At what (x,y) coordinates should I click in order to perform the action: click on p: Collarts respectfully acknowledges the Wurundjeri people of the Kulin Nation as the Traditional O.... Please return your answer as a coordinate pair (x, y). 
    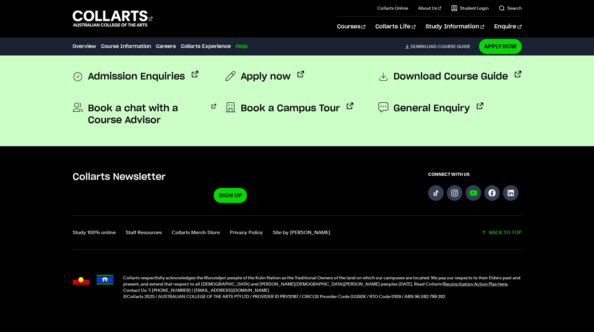
    Looking at the image, I should click on (322, 281).